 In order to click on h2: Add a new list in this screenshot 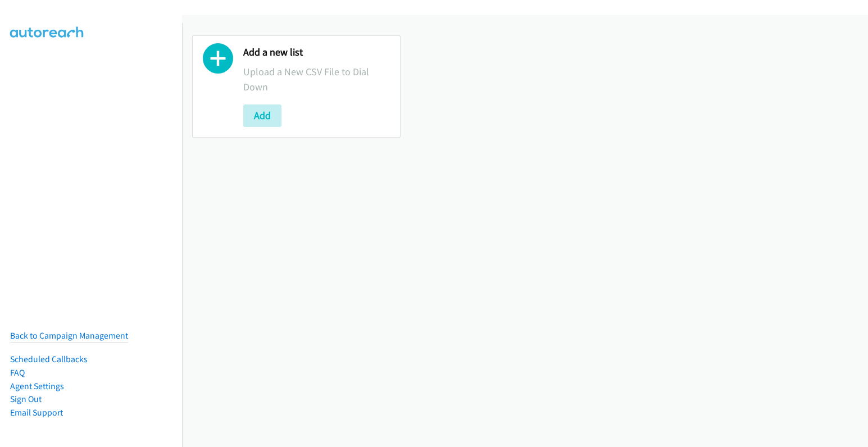, I will do `click(316, 52)`.